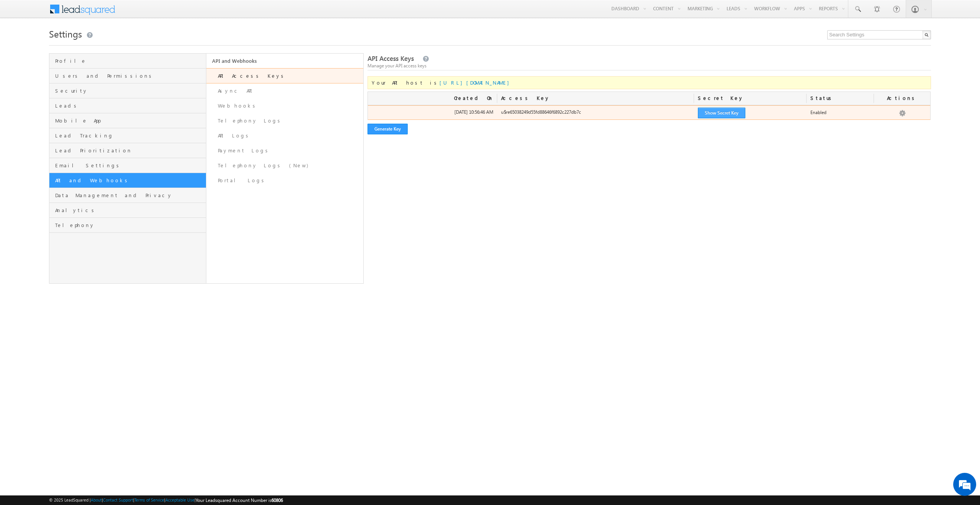  What do you see at coordinates (902, 98) in the screenshot?
I see `div: Actions` at bounding box center [902, 98].